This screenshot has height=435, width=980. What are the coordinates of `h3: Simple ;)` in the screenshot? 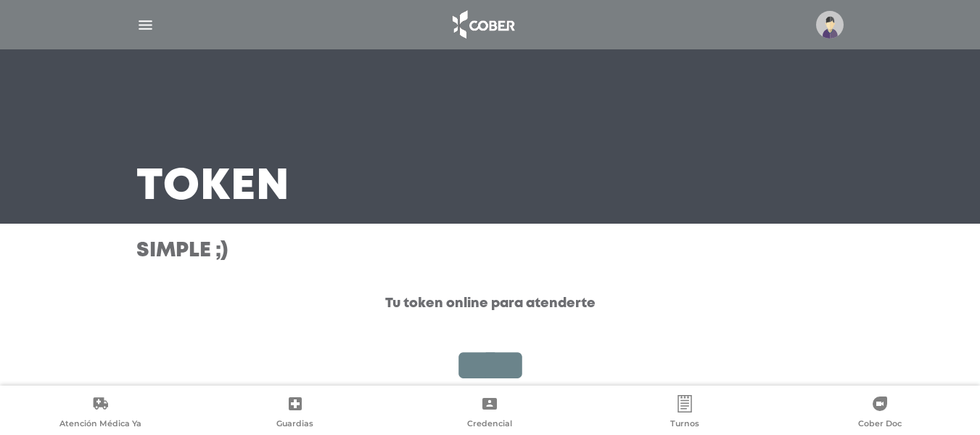 It's located at (491, 251).